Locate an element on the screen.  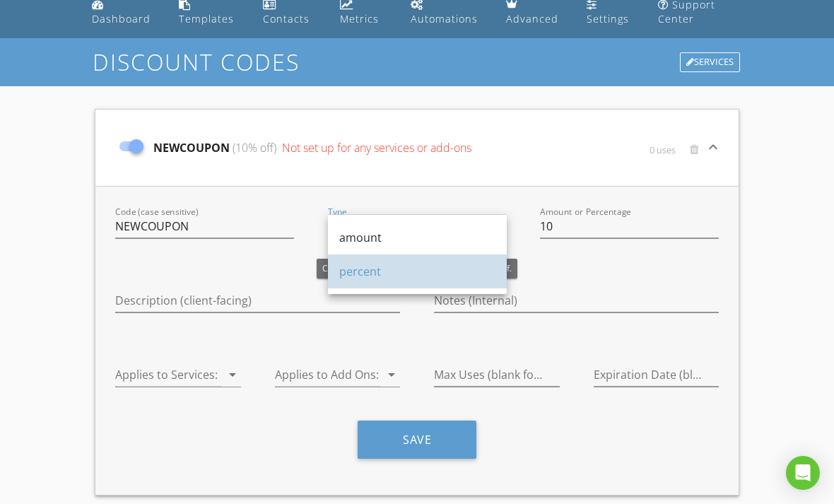
div: Open Intercom Messenger is located at coordinates (803, 473).